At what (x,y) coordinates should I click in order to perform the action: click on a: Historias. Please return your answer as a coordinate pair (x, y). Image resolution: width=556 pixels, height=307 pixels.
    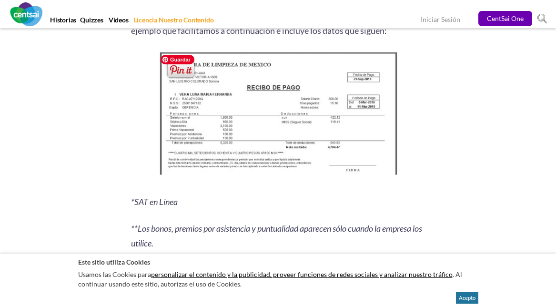
    Looking at the image, I should click on (63, 22).